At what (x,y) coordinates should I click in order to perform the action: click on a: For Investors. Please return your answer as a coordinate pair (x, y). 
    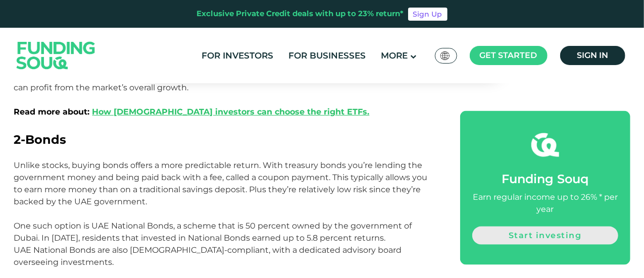
    Looking at the image, I should click on (237, 56).